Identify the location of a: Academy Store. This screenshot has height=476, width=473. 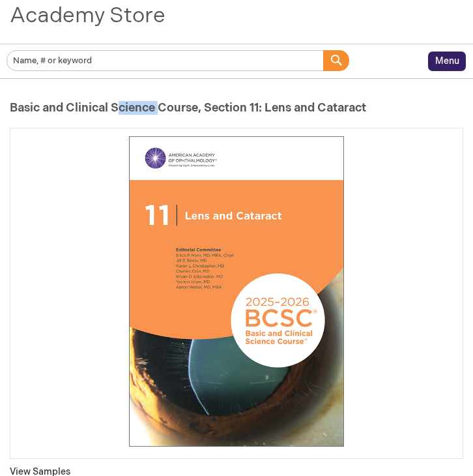
(87, 16).